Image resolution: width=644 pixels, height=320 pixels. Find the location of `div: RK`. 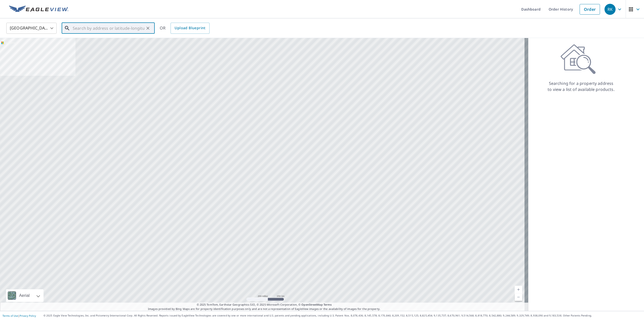

div: RK is located at coordinates (610, 9).